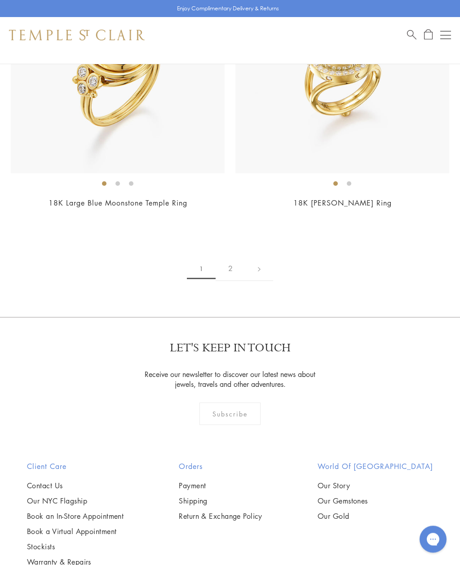 This screenshot has width=460, height=565. Describe the element at coordinates (230, 380) in the screenshot. I see `p: Receive our newsletter to discover our latest news about jewels, travels and other adventures.` at that location.